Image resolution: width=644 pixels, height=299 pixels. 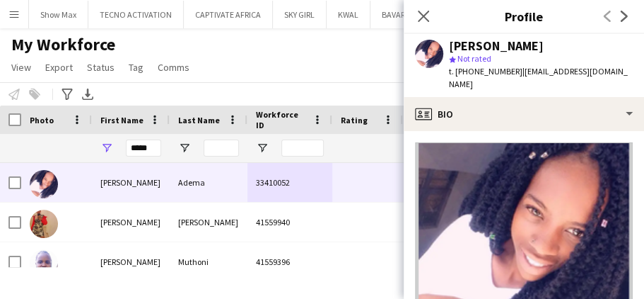 I want to click on app-action-btn: Export XLSX, so click(x=88, y=94).